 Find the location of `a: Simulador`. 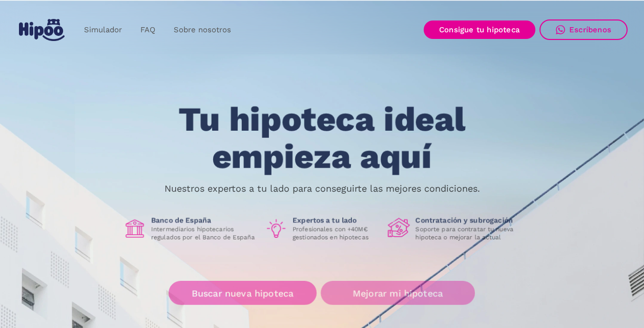

a: Simulador is located at coordinates (103, 30).